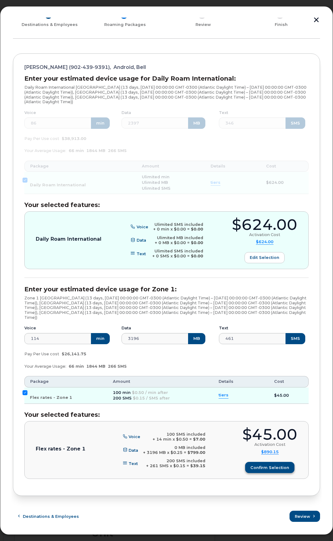 This screenshot has width=333, height=541. What do you see at coordinates (184, 439) in the screenshot?
I see `span: $0.50 =` at bounding box center [184, 439].